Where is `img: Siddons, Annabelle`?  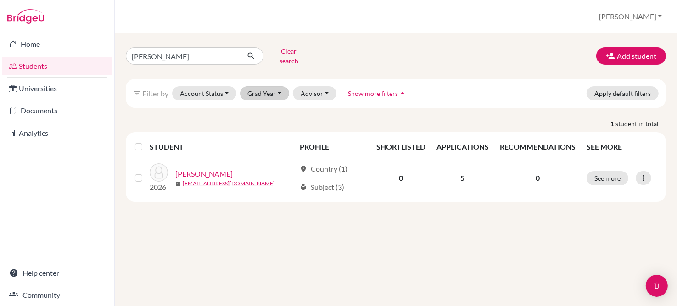 img: Siddons, Annabelle is located at coordinates (159, 173).